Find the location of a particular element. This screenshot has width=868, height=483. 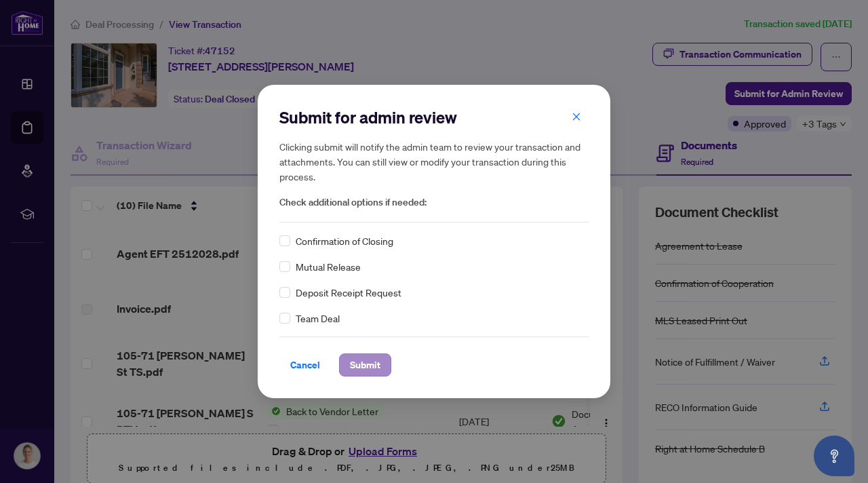

button: Cancel is located at coordinates (305, 365).